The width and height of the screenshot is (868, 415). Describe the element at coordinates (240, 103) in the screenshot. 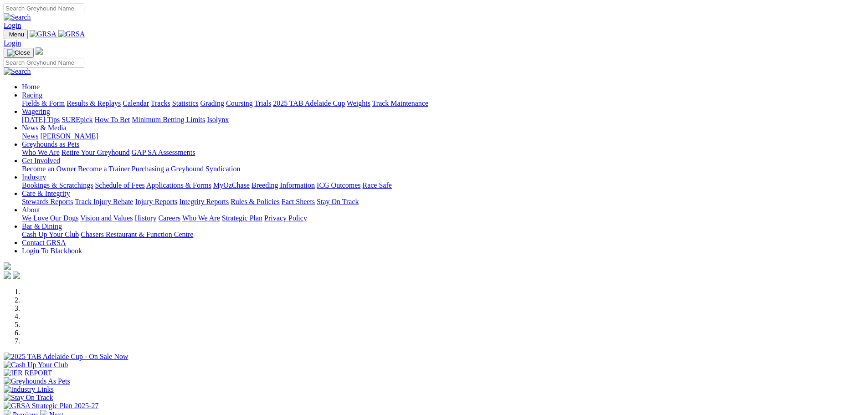

I see `a: Coursing` at that location.